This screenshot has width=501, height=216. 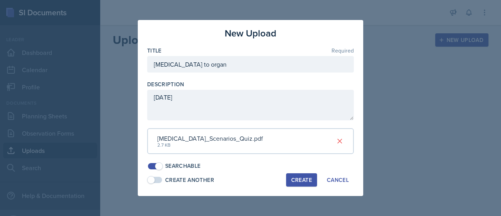 What do you see at coordinates (343, 51) in the screenshot?
I see `span: Required` at bounding box center [343, 51].